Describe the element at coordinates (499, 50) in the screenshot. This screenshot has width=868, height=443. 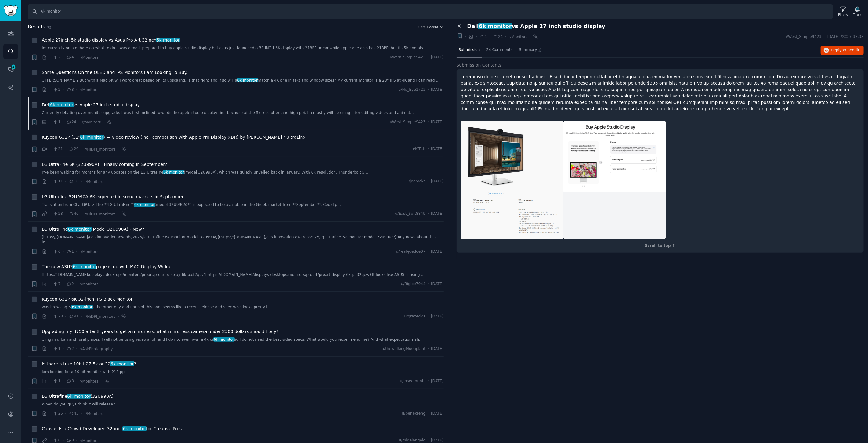
I see `span: 24 Comments` at that location.